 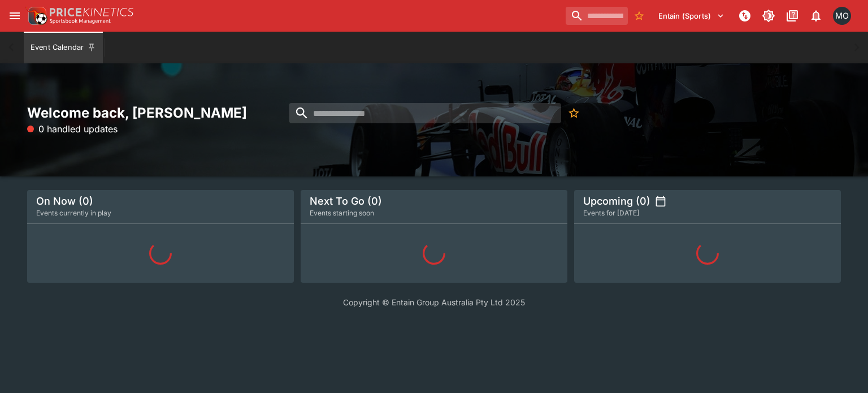 I want to click on div: Matt Oliver, so click(x=842, y=16).